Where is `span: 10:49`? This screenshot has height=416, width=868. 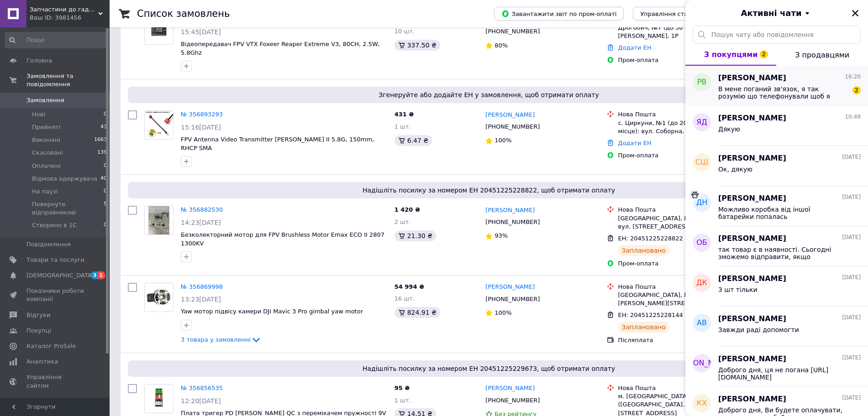 span: 10:49 is located at coordinates (853, 117).